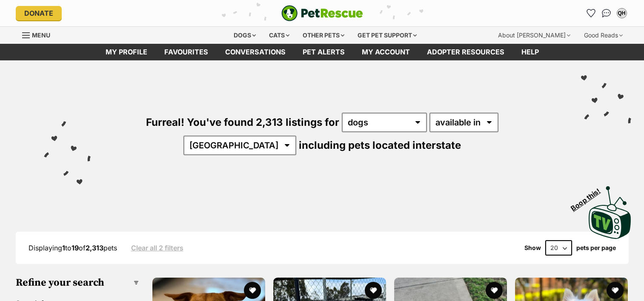 This screenshot has width=644, height=301. What do you see at coordinates (126, 52) in the screenshot?
I see `a: My profile` at bounding box center [126, 52].